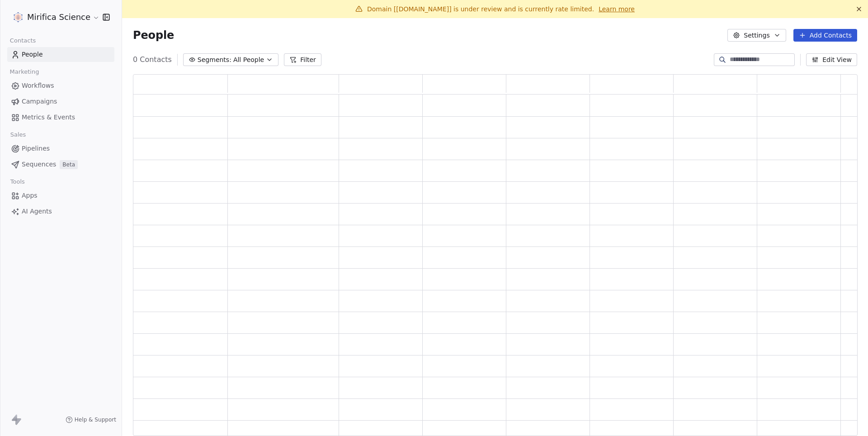 This screenshot has width=868, height=436. Describe the element at coordinates (53, 17) in the screenshot. I see `button: Mirifica Science` at that location.